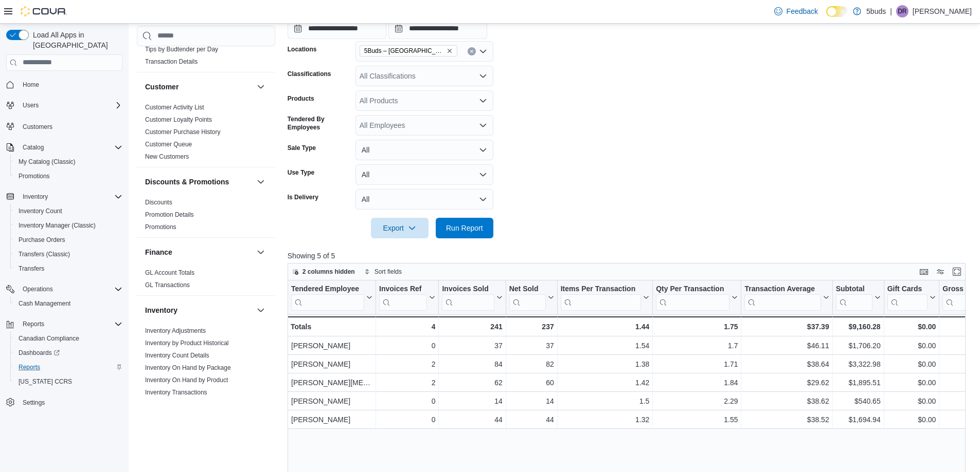 The height and width of the screenshot is (472, 980). Describe the element at coordinates (787, 420) in the screenshot. I see `div: $38.52` at that location.